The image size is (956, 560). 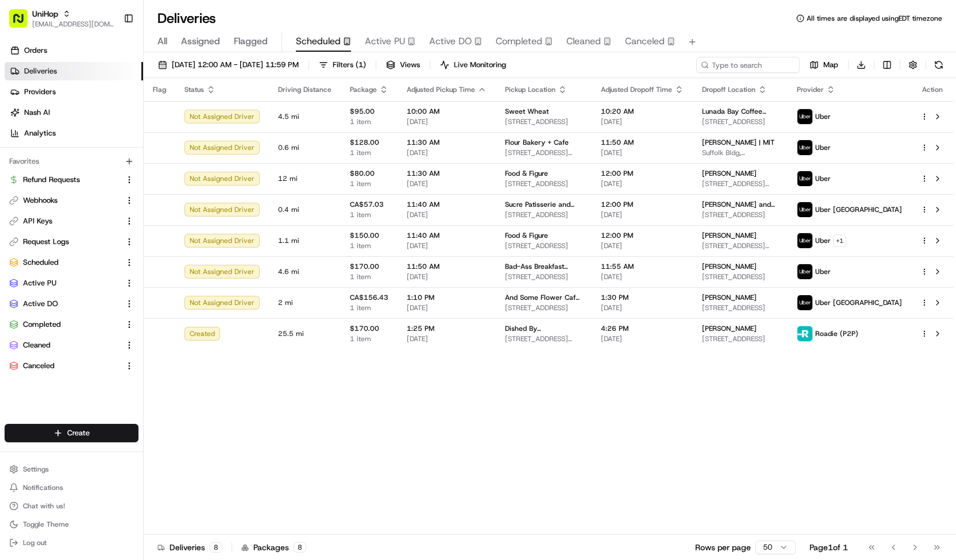 I want to click on span: $150.00, so click(x=369, y=235).